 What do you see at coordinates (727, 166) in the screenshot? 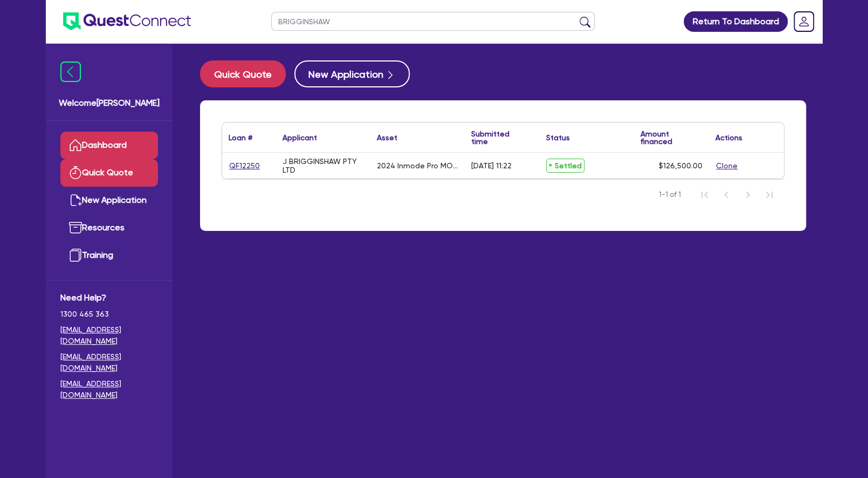
I see `button: Clone` at bounding box center [727, 166].